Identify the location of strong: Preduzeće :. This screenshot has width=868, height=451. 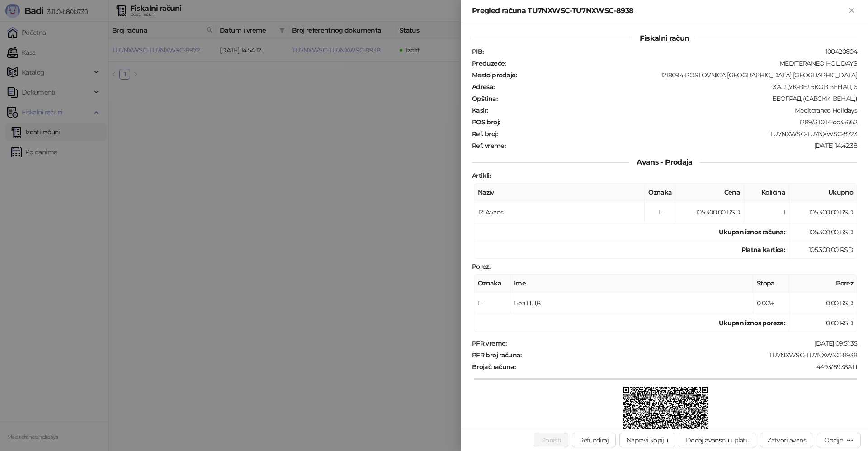
(489, 63).